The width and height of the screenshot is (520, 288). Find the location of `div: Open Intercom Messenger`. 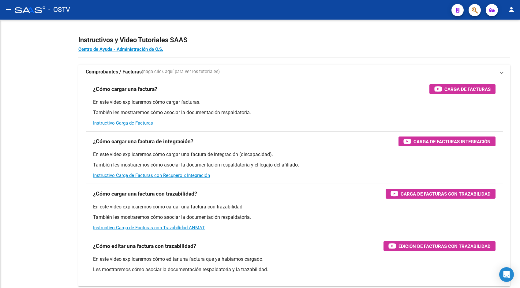

div: Open Intercom Messenger is located at coordinates (507, 275).